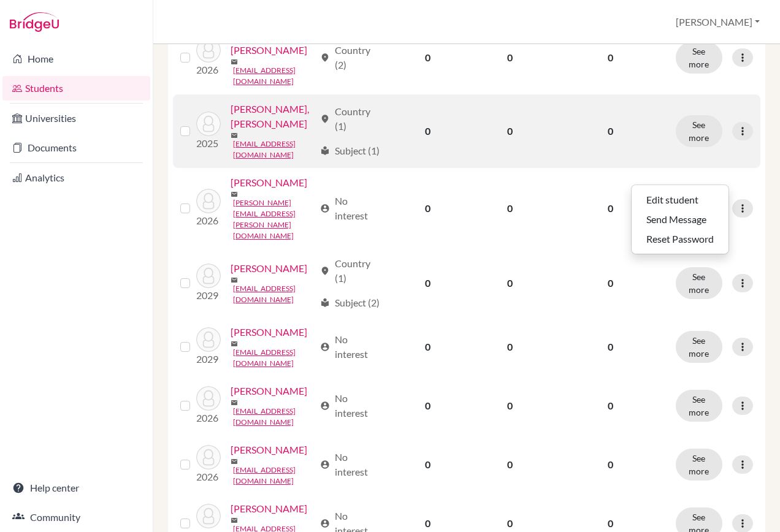  What do you see at coordinates (76, 59) in the screenshot?
I see `a: Home` at bounding box center [76, 59].